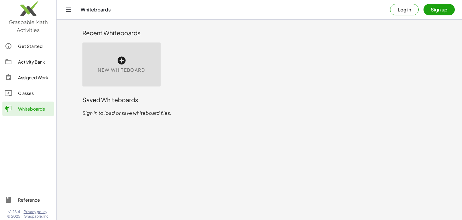  Describe the element at coordinates (121, 70) in the screenshot. I see `span: New Whiteboard` at that location.